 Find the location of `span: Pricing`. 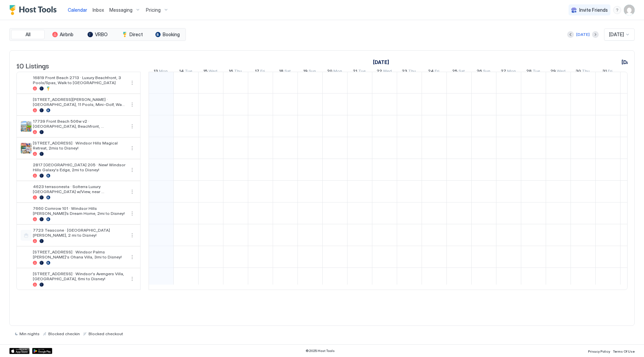

span: Pricing is located at coordinates (154, 10).